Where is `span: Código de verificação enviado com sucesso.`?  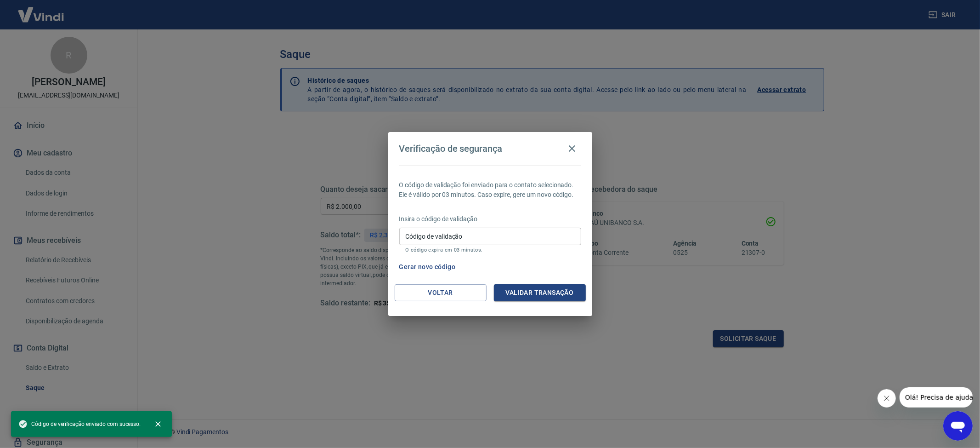
span: Código de verificação enviado com sucesso. is located at coordinates (79, 424).